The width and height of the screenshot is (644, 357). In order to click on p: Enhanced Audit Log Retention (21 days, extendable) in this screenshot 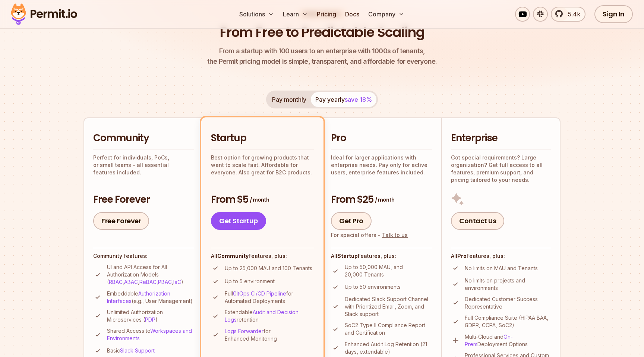, I will do `click(389, 348)`.